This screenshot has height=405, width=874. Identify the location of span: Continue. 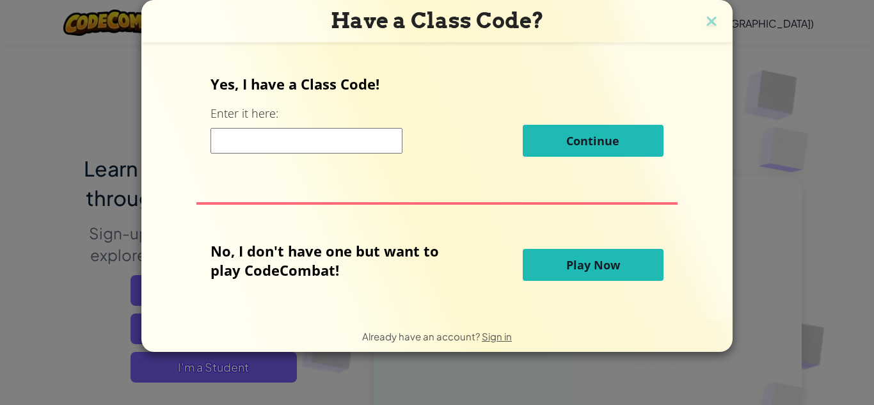
(593, 141).